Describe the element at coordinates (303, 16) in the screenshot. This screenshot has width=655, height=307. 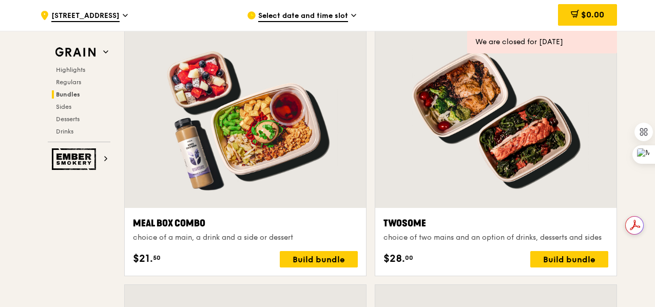
I see `span: Select date and time slot` at that location.